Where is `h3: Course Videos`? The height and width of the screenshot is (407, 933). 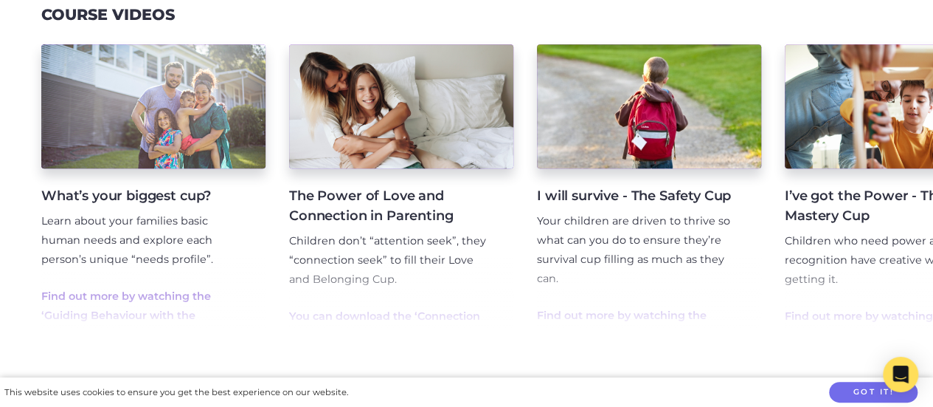 h3: Course Videos is located at coordinates (108, 15).